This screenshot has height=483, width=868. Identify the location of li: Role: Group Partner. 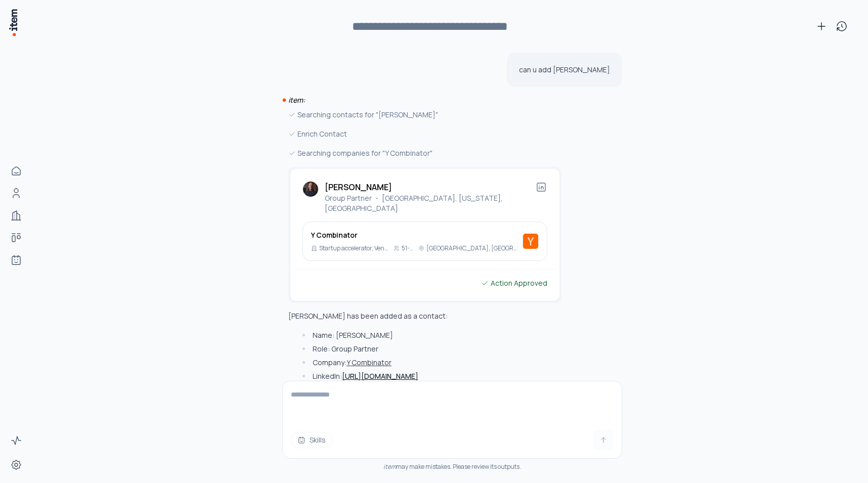
(430, 349).